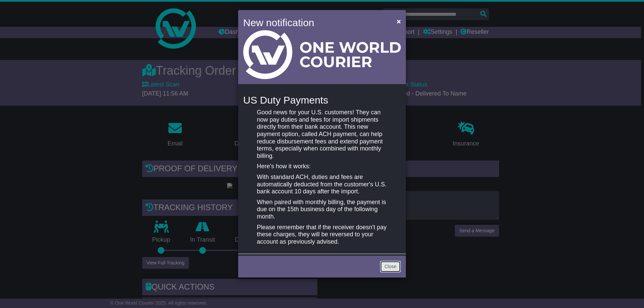  Describe the element at coordinates (390, 267) in the screenshot. I see `a: Close` at that location.